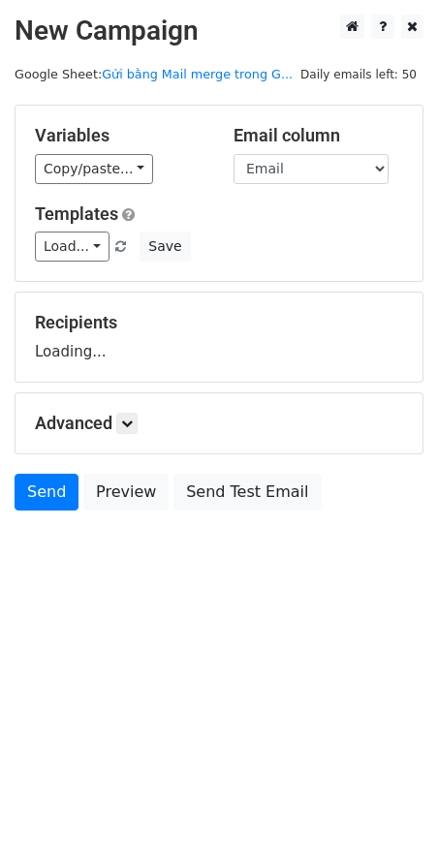  What do you see at coordinates (153, 74) in the screenshot?
I see `small: Google Sheet:` at bounding box center [153, 74].